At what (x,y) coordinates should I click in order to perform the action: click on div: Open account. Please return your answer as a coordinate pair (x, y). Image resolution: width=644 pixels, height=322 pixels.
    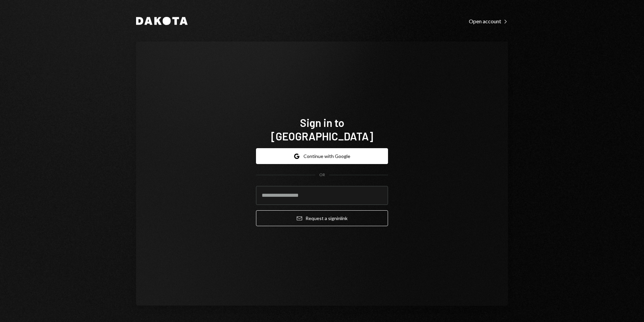
    Looking at the image, I should click on (489, 22).